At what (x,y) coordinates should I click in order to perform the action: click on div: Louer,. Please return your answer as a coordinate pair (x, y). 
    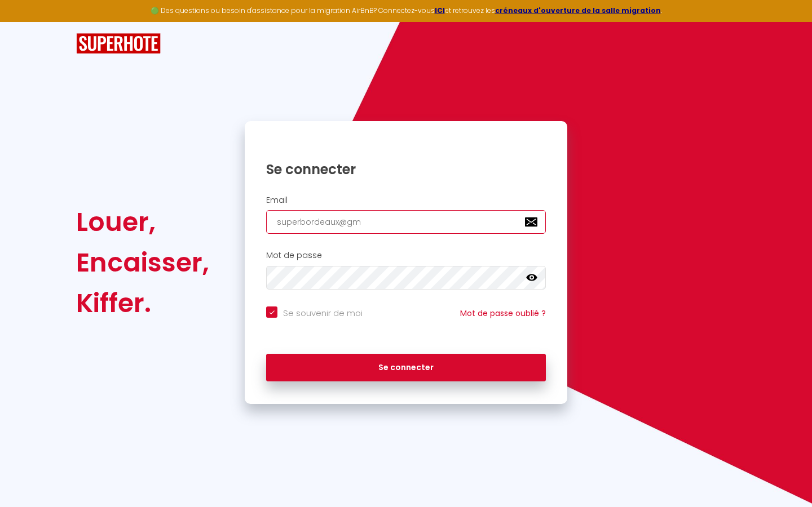
    Looking at the image, I should click on (143, 222).